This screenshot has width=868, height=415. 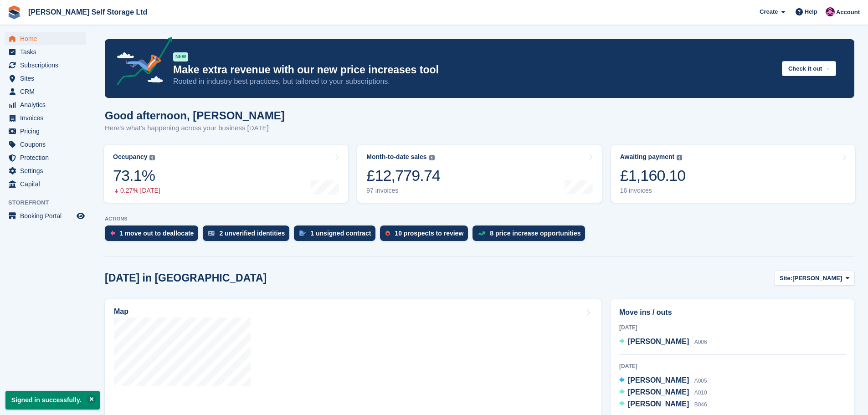 What do you see at coordinates (47, 171) in the screenshot?
I see `span: Settings` at bounding box center [47, 171].